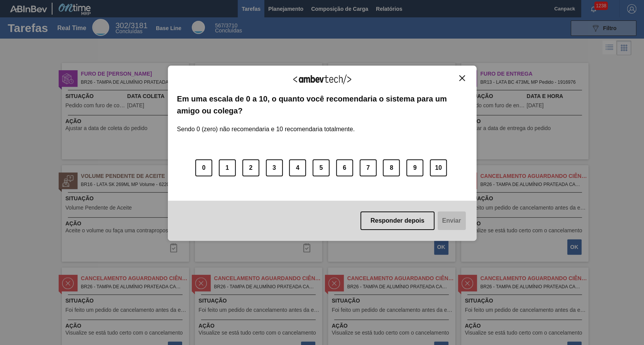 This screenshot has width=644, height=345. What do you see at coordinates (415, 168) in the screenshot?
I see `button: 9` at bounding box center [415, 168].